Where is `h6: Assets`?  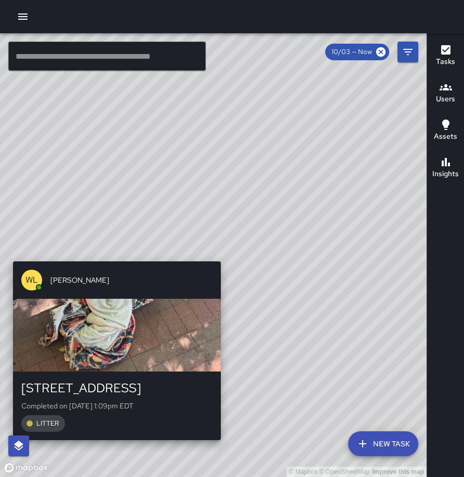 h6: Assets is located at coordinates (445, 137).